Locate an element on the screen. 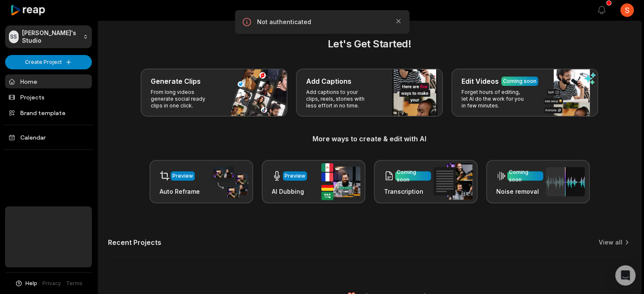  h2: Recent Projects is located at coordinates (135, 243).